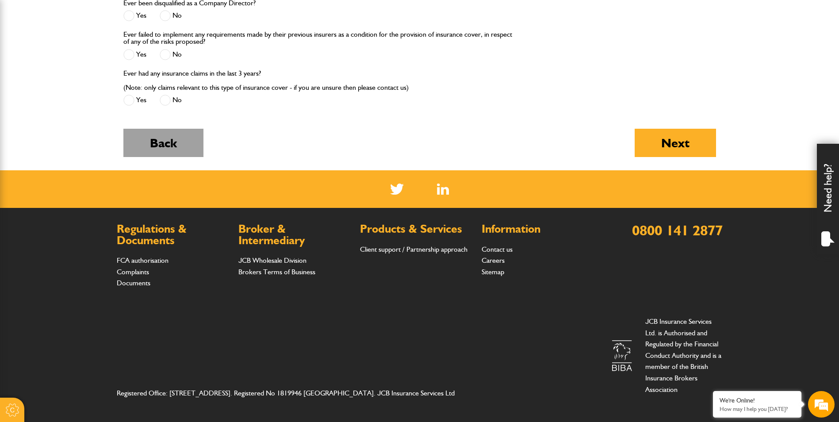 This screenshot has height=422, width=839. Describe the element at coordinates (757, 400) in the screenshot. I see `div: We're Online!` at that location.